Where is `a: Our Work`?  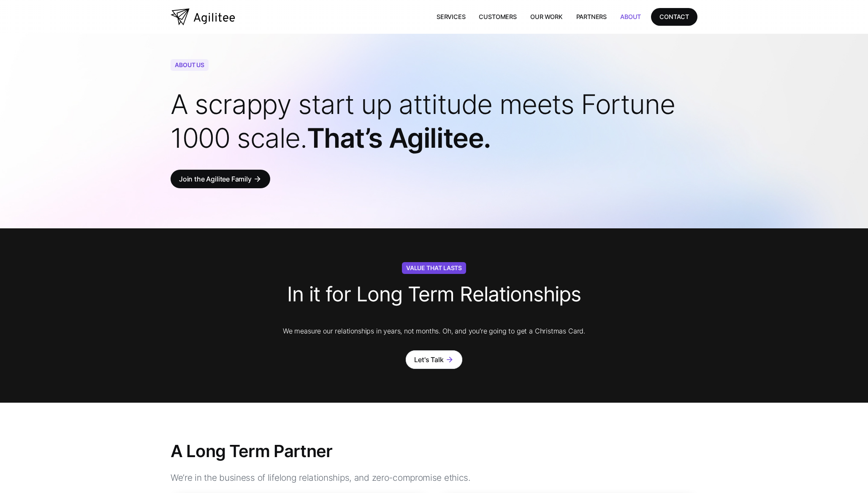
a: Our Work is located at coordinates (546, 17).